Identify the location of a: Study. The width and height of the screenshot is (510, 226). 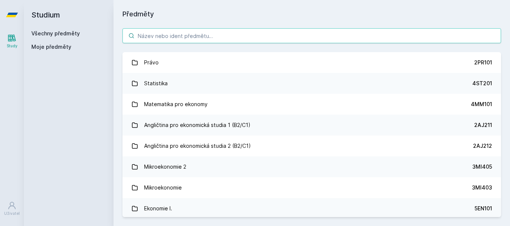
(12, 41).